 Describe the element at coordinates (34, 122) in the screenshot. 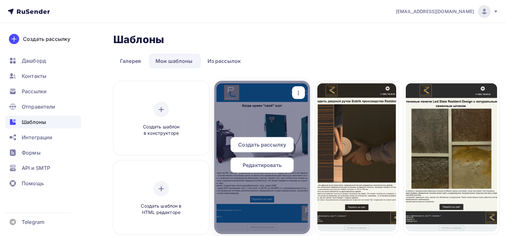

I see `span: Шаблоны` at that location.